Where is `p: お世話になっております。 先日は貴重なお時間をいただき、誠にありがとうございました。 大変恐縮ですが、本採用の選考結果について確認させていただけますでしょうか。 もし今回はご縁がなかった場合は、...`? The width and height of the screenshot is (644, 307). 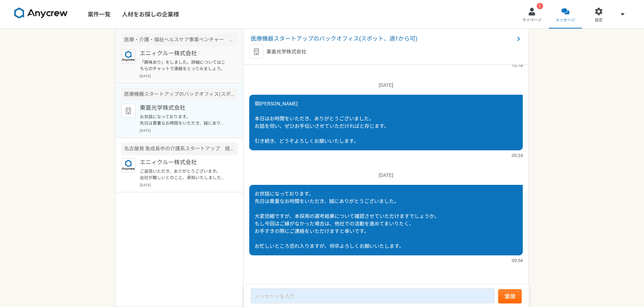 p: お世話になっております。 先日は貴重なお時間をいただき、誠にありがとうございました。 大変恐縮ですが、本採用の選考結果について確認させていただけますでしょうか。 もし今回はご縁がなかった場合は、... is located at coordinates (184, 120).